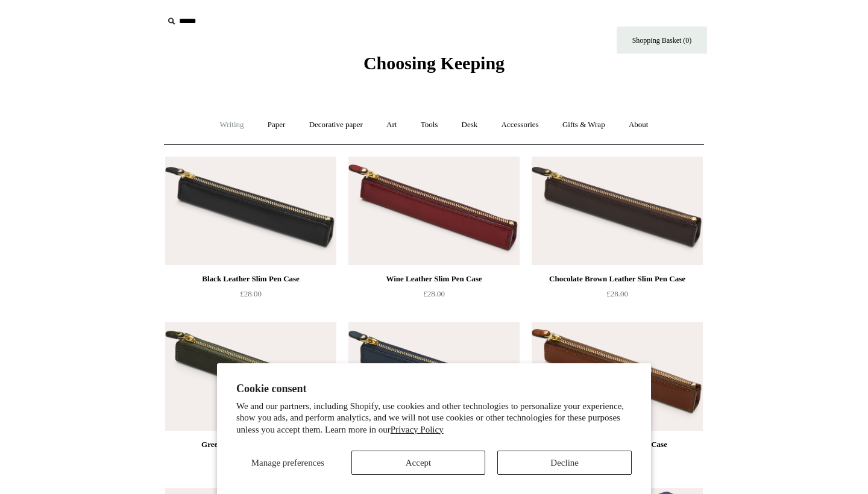 The width and height of the screenshot is (868, 494). I want to click on img: Wine Leather Slim Pen Case, so click(434, 211).